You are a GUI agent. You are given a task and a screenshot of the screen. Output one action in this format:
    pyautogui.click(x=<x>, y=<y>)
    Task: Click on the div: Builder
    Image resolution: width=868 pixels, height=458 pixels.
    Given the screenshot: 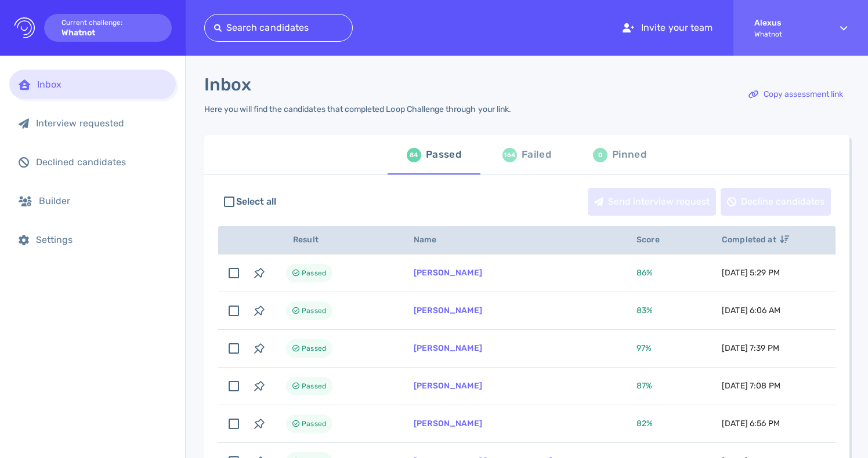 What is the action you would take?
    pyautogui.click(x=102, y=201)
    